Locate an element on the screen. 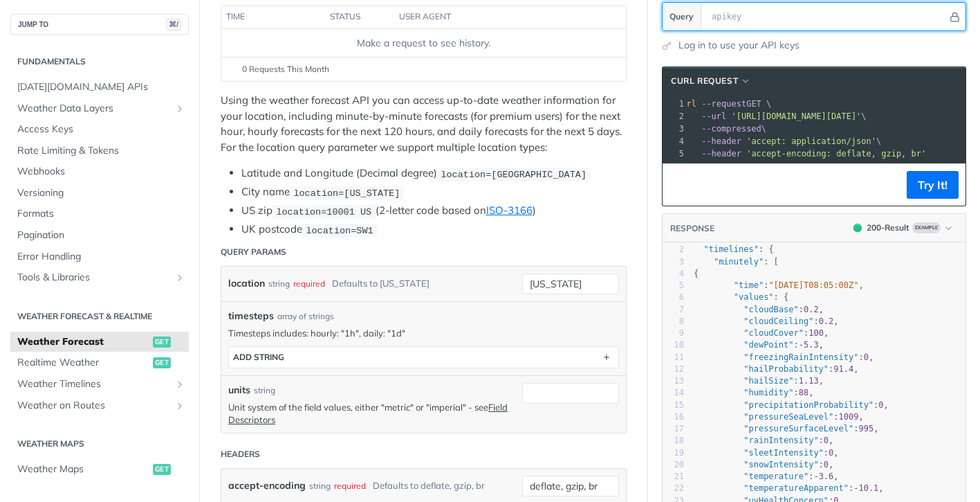 The image size is (980, 502). span: 200 is located at coordinates (858, 228).